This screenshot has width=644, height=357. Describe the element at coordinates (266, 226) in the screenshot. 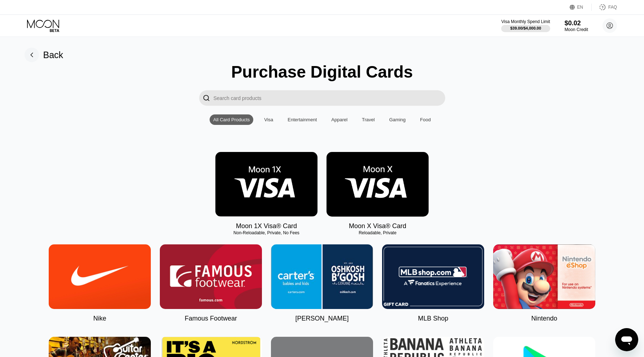

I see `div: Moon 1X Visa® Card` at that location.